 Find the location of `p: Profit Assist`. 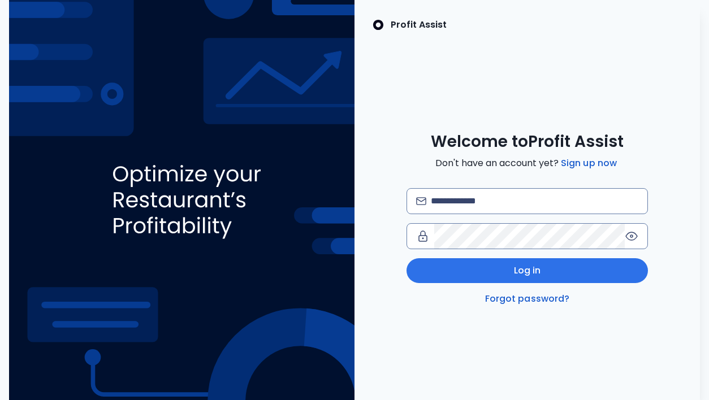

p: Profit Assist is located at coordinates (418, 25).